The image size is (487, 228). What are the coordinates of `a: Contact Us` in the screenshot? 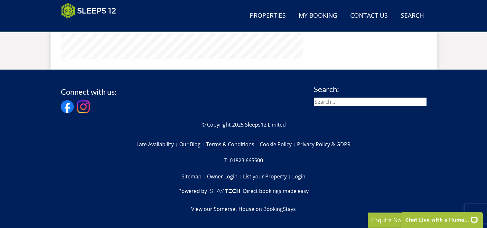 It's located at (369, 16).